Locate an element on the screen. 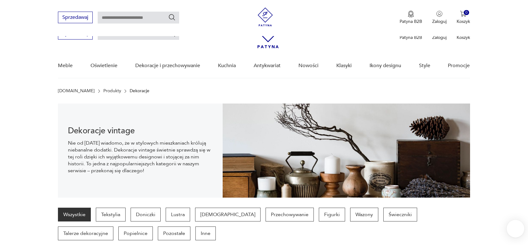 This screenshot has width=528, height=245. a: Lustra is located at coordinates (178, 214).